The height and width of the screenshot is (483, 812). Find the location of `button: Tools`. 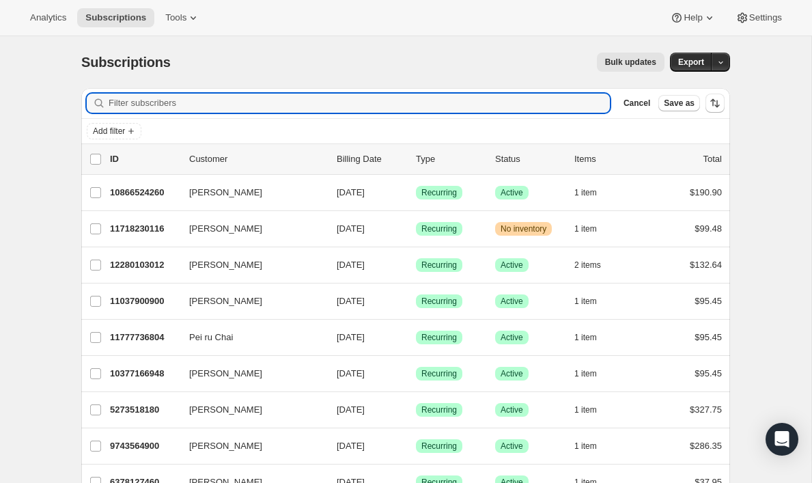

button: Tools is located at coordinates (182, 18).